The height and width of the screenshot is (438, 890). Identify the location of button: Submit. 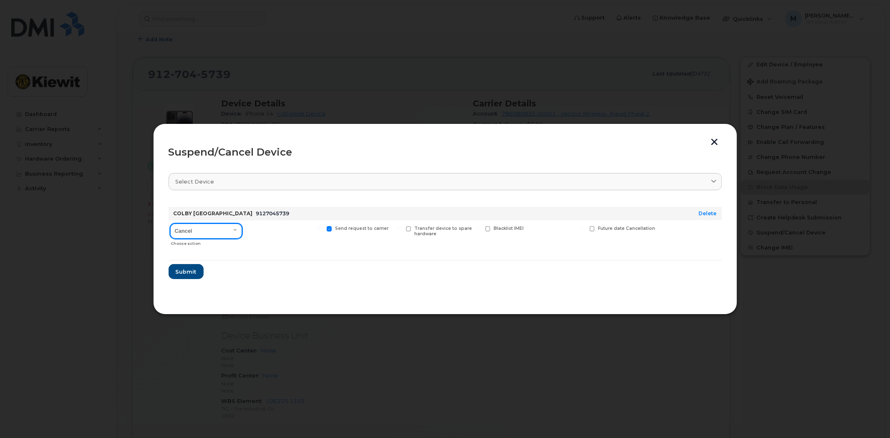
(186, 272).